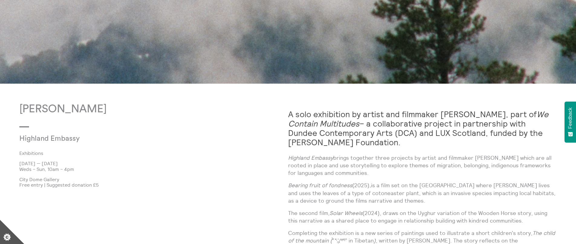 This screenshot has height=244, width=576. What do you see at coordinates (154, 169) in the screenshot?
I see `p: Weds – Sun, 10am – 4pm` at bounding box center [154, 169].